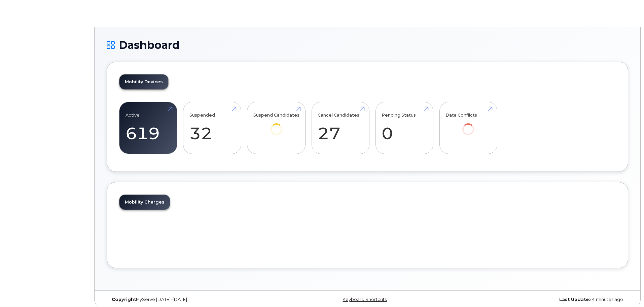 The image size is (644, 307). What do you see at coordinates (404, 128) in the screenshot?
I see `a: Pending Status 0` at bounding box center [404, 128].